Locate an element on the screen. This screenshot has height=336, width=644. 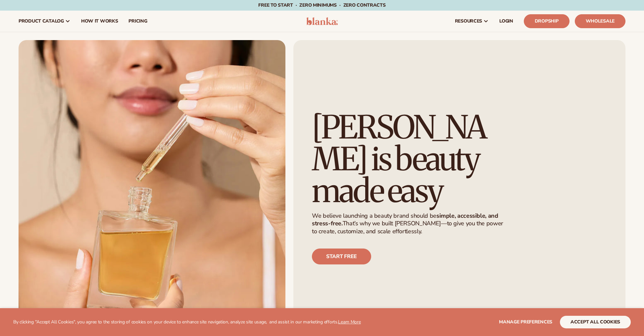
a: resources is located at coordinates (472, 21).